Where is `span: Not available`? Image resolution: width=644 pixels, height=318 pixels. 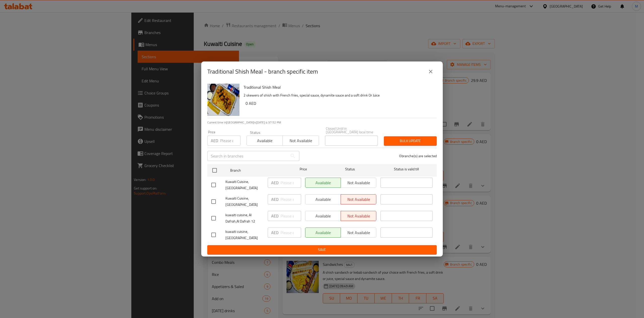
span: Not available is located at coordinates (301, 141).